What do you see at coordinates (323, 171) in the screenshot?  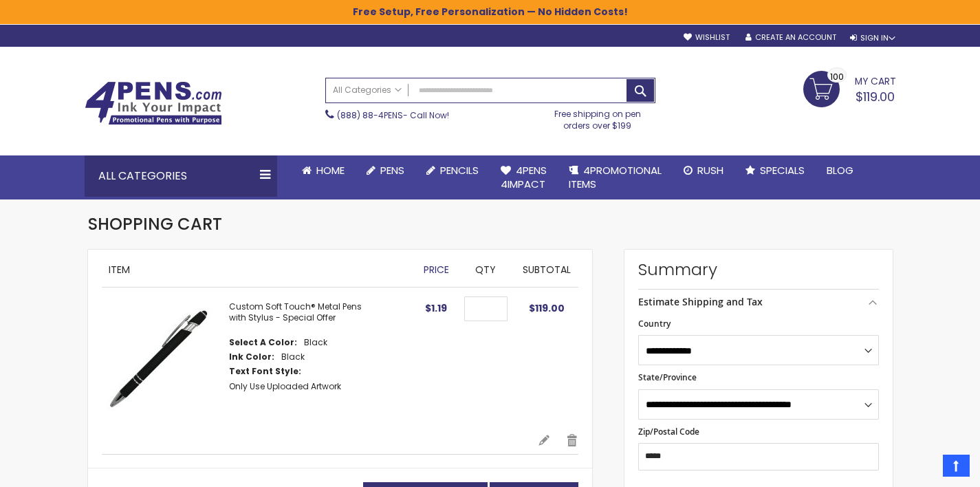 I see `a: Home` at bounding box center [323, 171].